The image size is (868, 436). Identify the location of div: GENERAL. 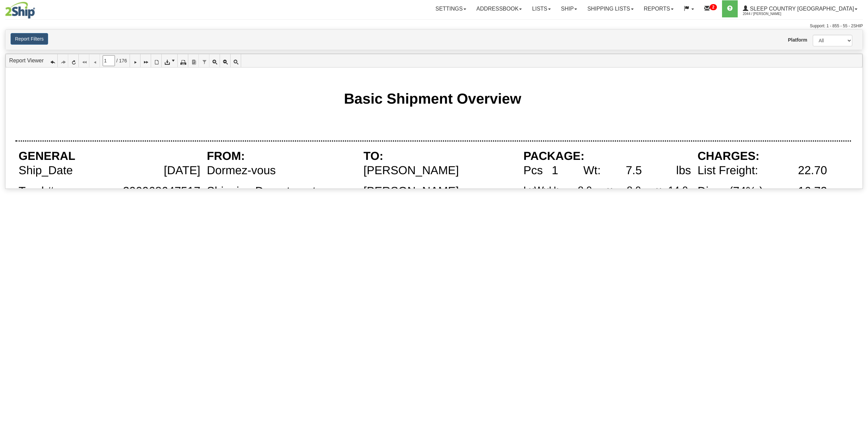
(47, 156).